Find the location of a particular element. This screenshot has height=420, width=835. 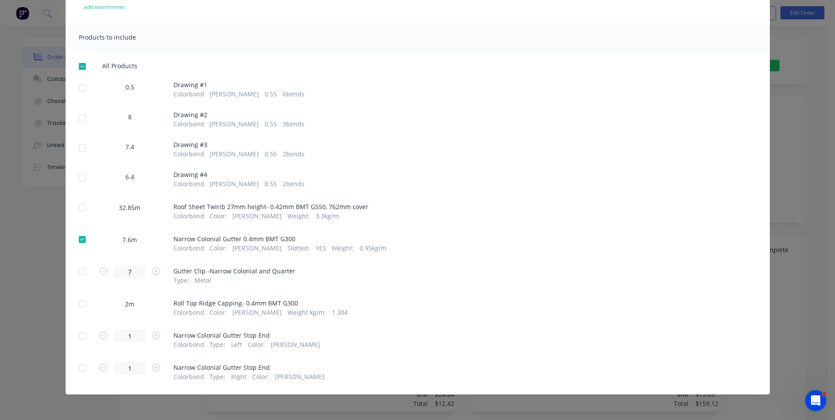

span: YES is located at coordinates (321, 248).